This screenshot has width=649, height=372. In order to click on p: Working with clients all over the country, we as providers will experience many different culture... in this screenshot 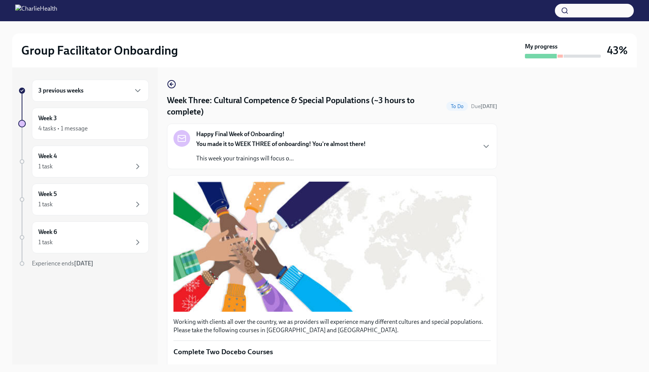, I will do `click(332, 326)`.